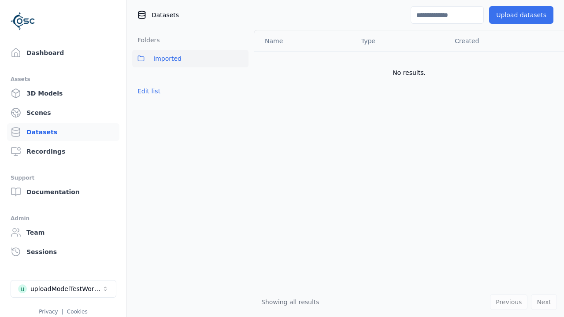  I want to click on div: Assets, so click(63, 79).